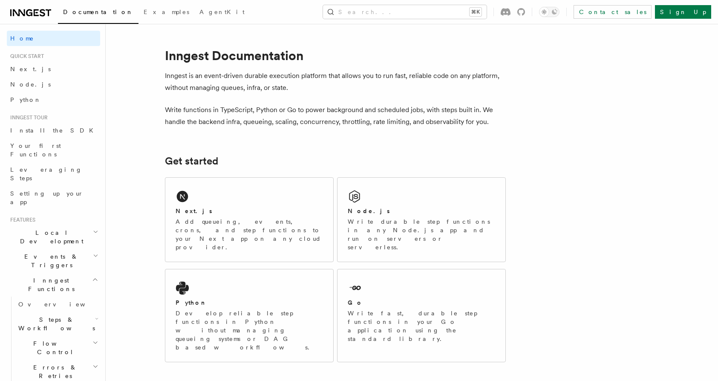 This screenshot has height=381, width=718. Describe the element at coordinates (27, 118) in the screenshot. I see `span: Inngest tour` at that location.